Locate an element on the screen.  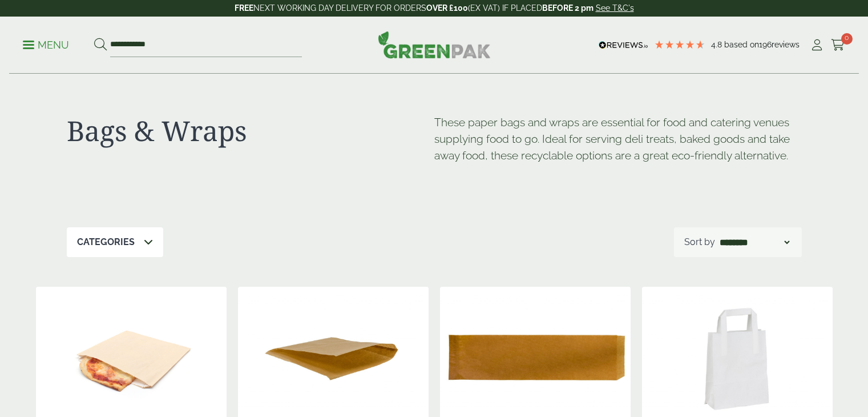
strong: BEFORE 2 pm is located at coordinates (567, 8).